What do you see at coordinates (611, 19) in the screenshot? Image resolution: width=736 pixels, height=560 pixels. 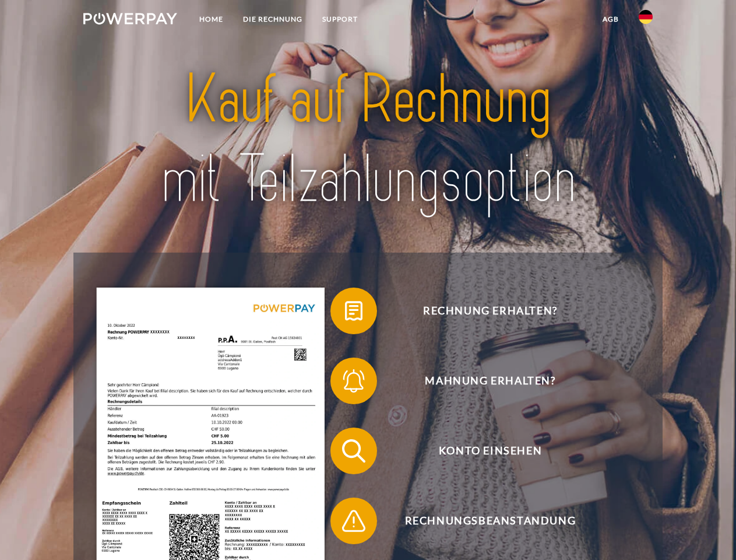 I see `a: agb` at bounding box center [611, 19].